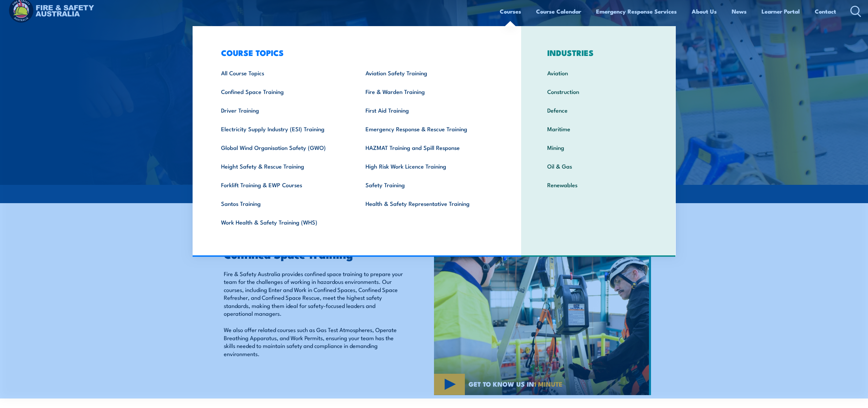  What do you see at coordinates (739, 11) in the screenshot?
I see `a: News` at bounding box center [739, 11].